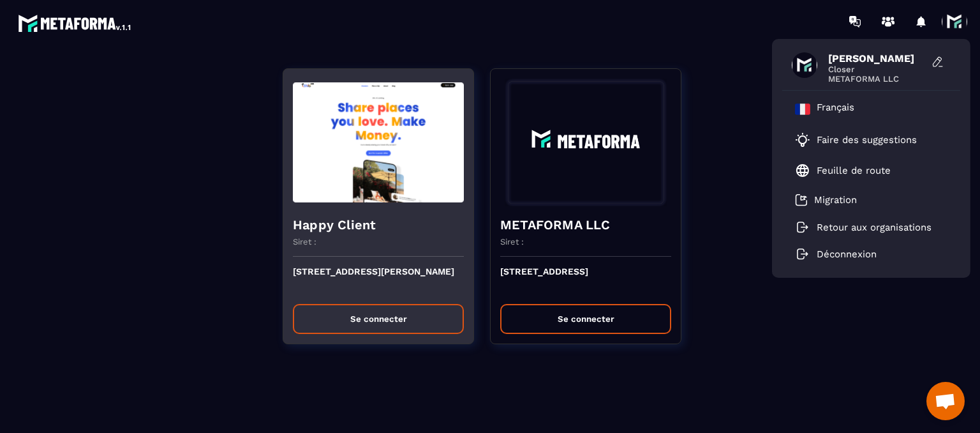 The width and height of the screenshot is (980, 433). What do you see at coordinates (75, 23) in the screenshot?
I see `img: logo` at bounding box center [75, 23].